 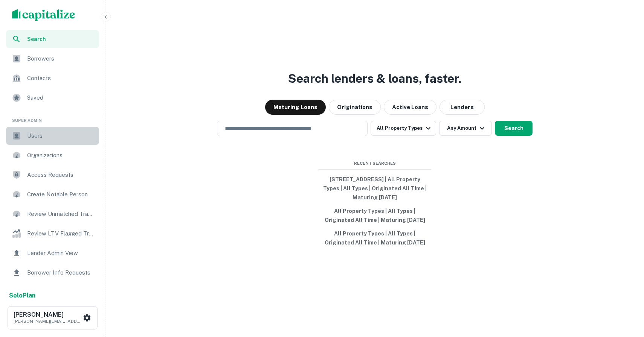 I want to click on button: Maturing Loans, so click(x=295, y=107).